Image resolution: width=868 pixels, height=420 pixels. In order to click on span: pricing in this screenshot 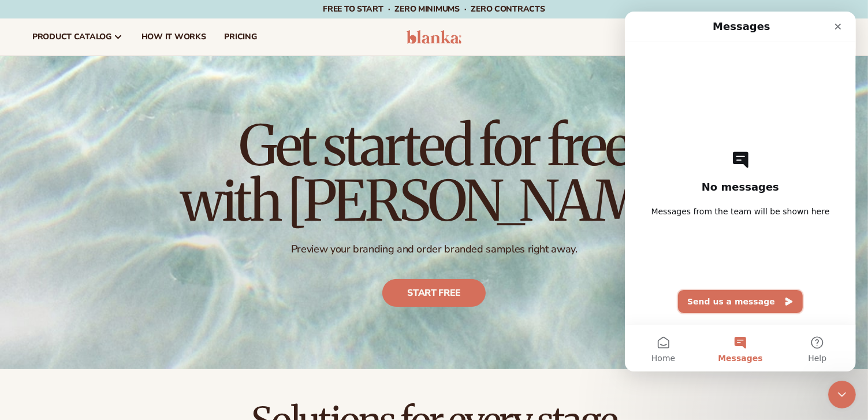, I will do `click(240, 37)`.